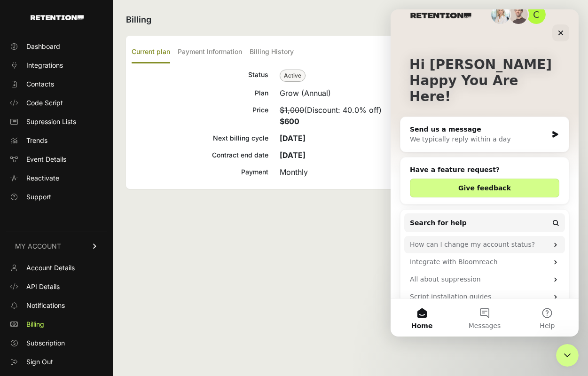 This screenshot has width=588, height=376. What do you see at coordinates (56, 47) in the screenshot?
I see `a: Dashboard` at bounding box center [56, 47].